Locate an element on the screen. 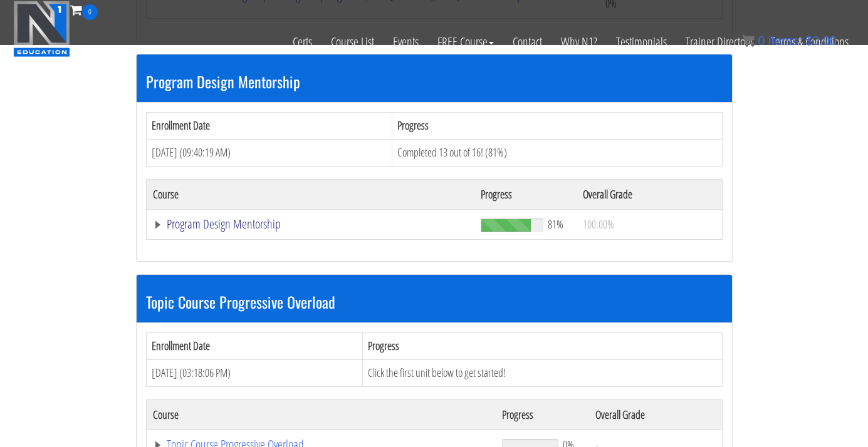 Image resolution: width=868 pixels, height=447 pixels. a: Terms & Conditions is located at coordinates (809, 42).